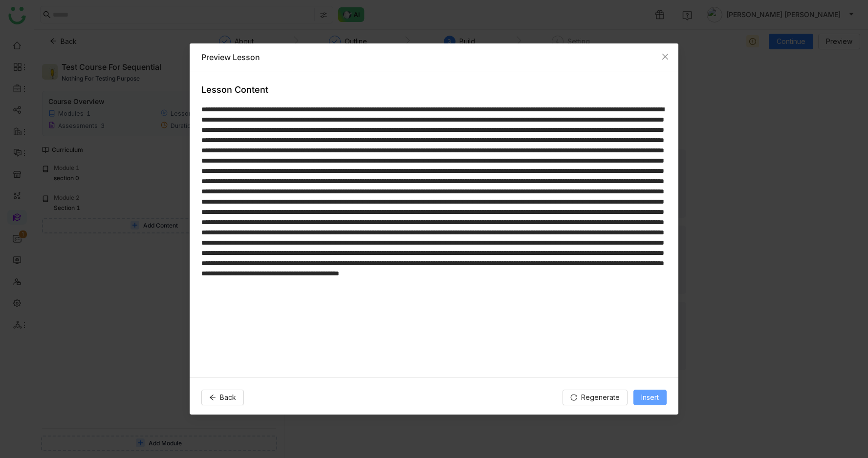 This screenshot has width=868, height=458. What do you see at coordinates (595, 398) in the screenshot?
I see `button: Regenerate` at bounding box center [595, 398].